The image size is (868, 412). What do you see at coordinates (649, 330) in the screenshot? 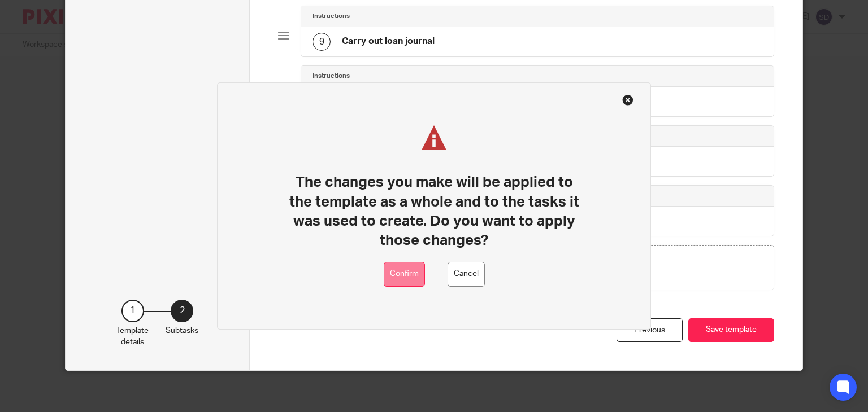
I see `div: Previous` at bounding box center [649, 330].